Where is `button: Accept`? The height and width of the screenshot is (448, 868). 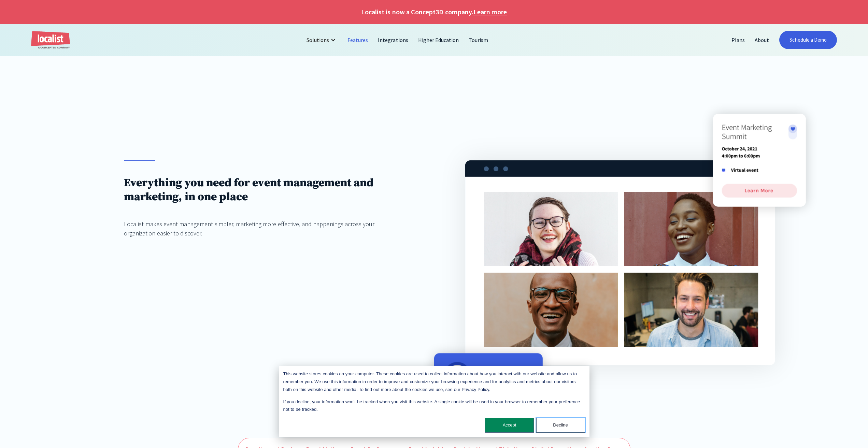 button: Accept is located at coordinates (509, 425).